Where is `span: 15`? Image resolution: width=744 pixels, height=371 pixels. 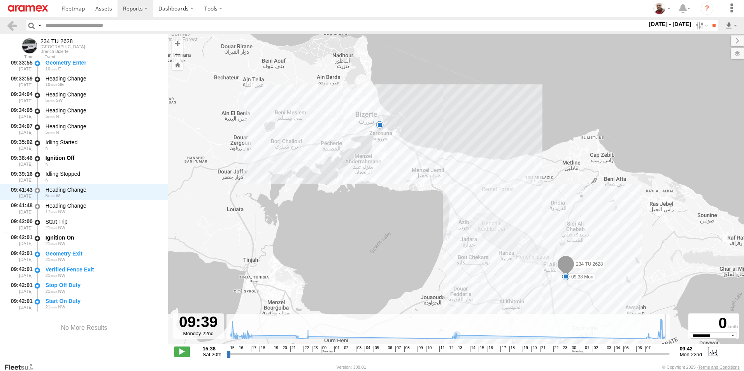 span: 15 is located at coordinates (482, 349).